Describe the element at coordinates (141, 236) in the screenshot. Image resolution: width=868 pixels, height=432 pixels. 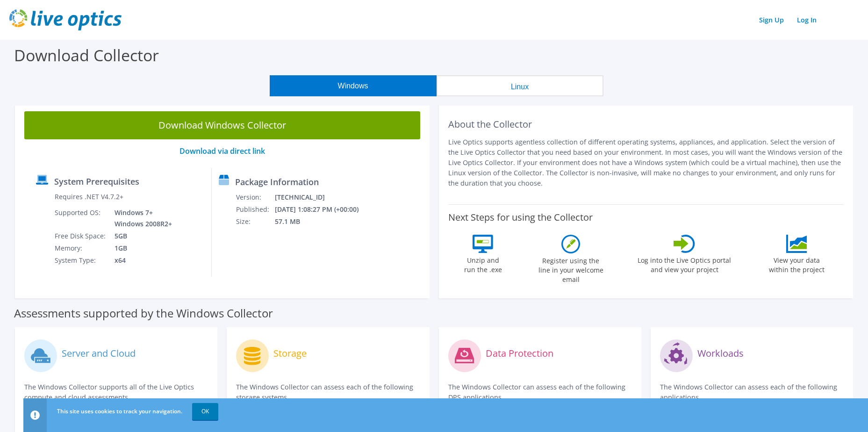
I see `td: 5GB` at that location.